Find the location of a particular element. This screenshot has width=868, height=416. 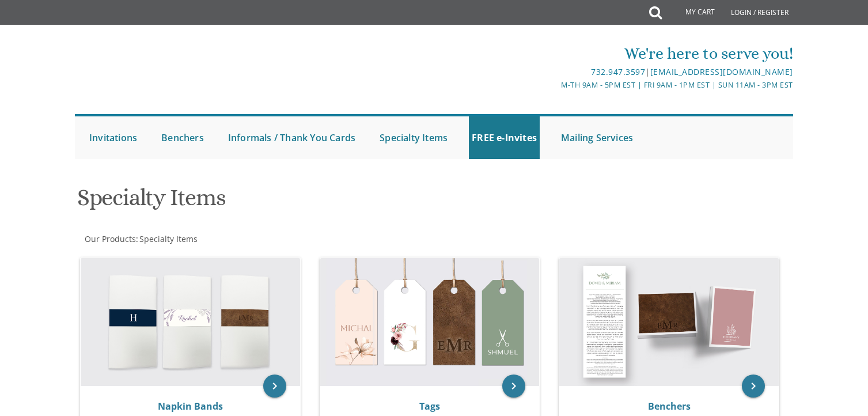

a: Informals / Thank You Cards is located at coordinates (292, 138).